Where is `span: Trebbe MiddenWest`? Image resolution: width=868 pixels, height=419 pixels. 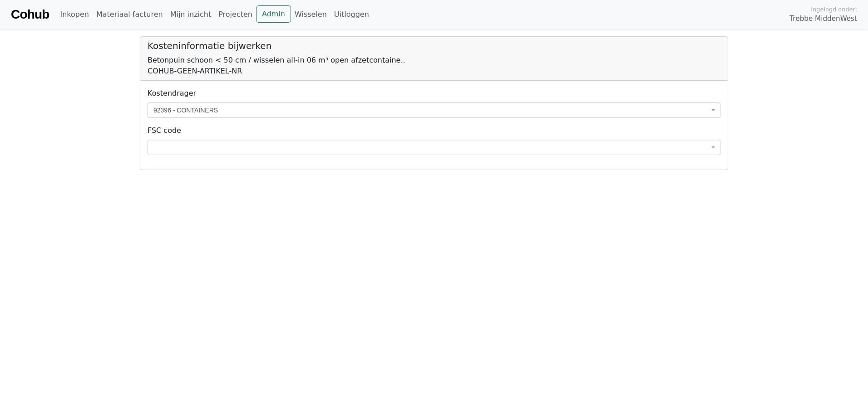
span: Trebbe MiddenWest is located at coordinates (823, 18).